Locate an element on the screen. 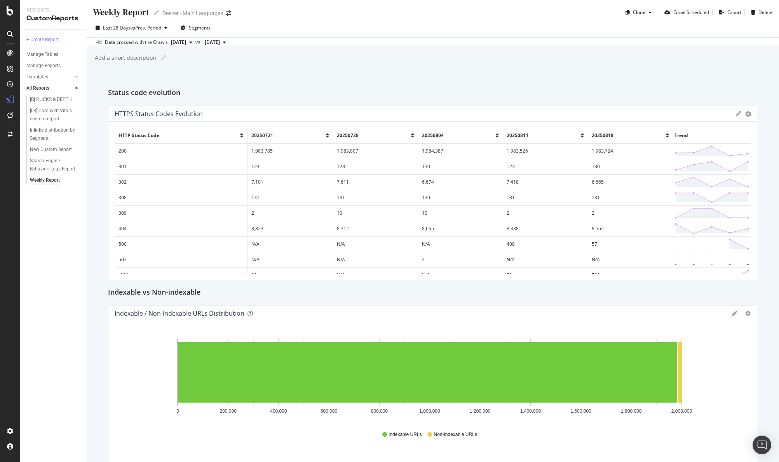  span: vs Prev. Period is located at coordinates (146, 28).